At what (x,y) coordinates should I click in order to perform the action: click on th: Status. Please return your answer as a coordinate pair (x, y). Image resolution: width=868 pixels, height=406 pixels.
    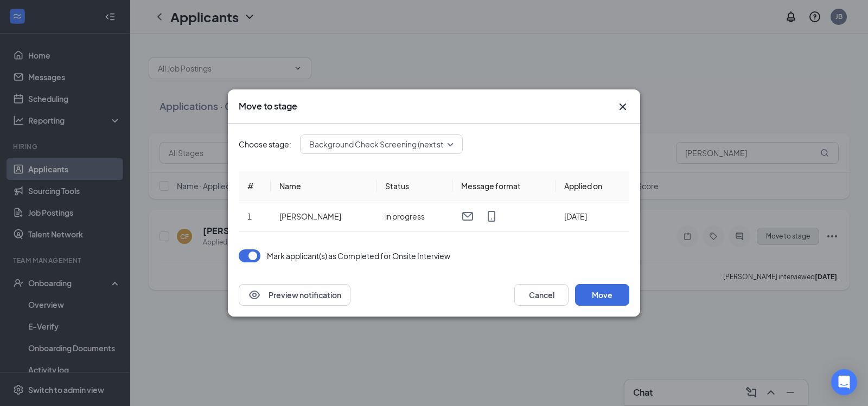
    Looking at the image, I should click on (414, 186).